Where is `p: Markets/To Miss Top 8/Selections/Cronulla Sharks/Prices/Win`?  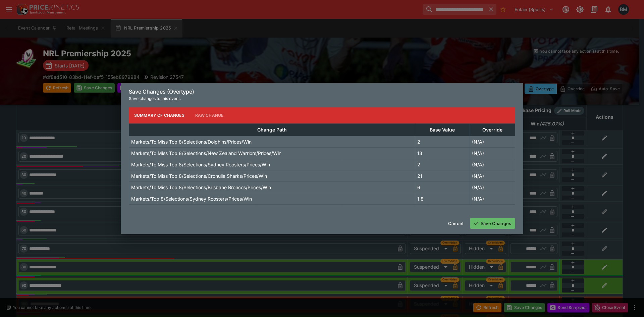 p: Markets/To Miss Top 8/Selections/Cronulla Sharks/Prices/Win is located at coordinates (199, 176).